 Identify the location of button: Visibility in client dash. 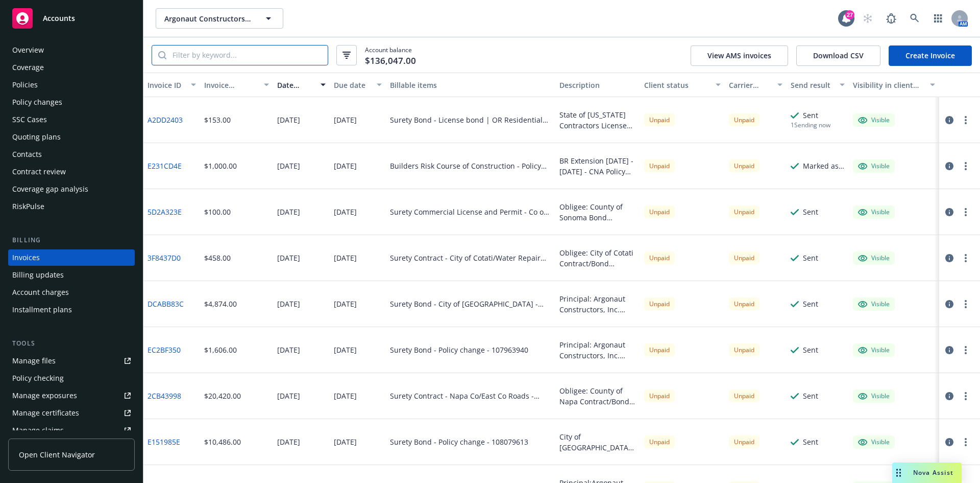
(894, 85).